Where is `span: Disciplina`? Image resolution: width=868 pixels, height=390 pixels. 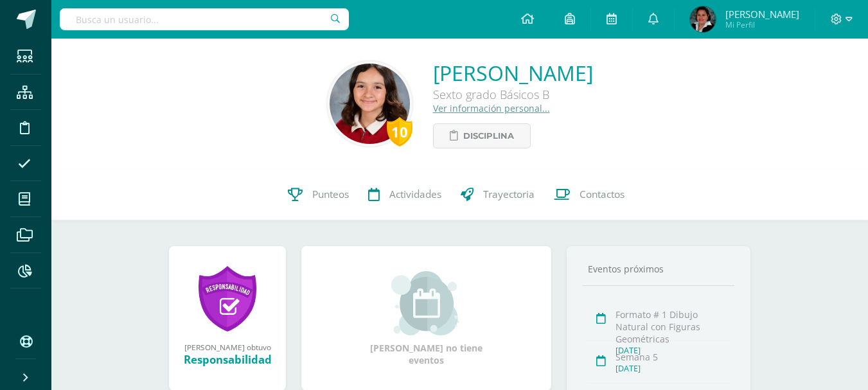 span: Disciplina is located at coordinates (488, 135).